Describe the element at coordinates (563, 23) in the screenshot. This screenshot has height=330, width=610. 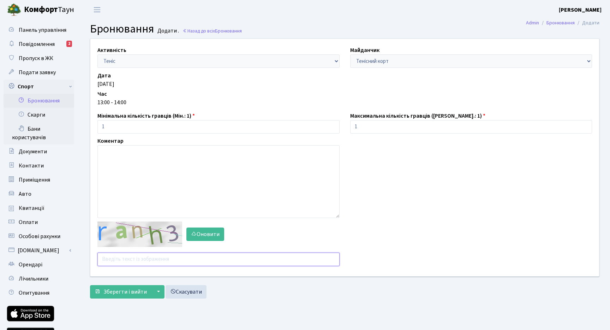
I see `nav: breadcrumb` at that location.